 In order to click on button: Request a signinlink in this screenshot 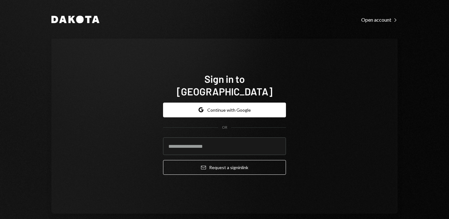, I will do `click(224, 167)`.